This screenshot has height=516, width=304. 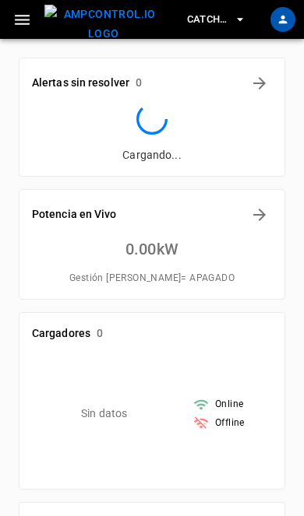 What do you see at coordinates (205, 19) in the screenshot?
I see `span: Catch-all` at bounding box center [205, 19].